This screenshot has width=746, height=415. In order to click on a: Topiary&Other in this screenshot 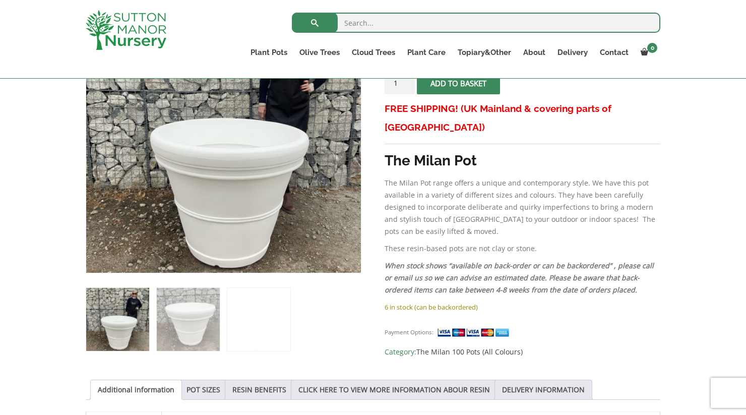, I will do `click(484, 52)`.